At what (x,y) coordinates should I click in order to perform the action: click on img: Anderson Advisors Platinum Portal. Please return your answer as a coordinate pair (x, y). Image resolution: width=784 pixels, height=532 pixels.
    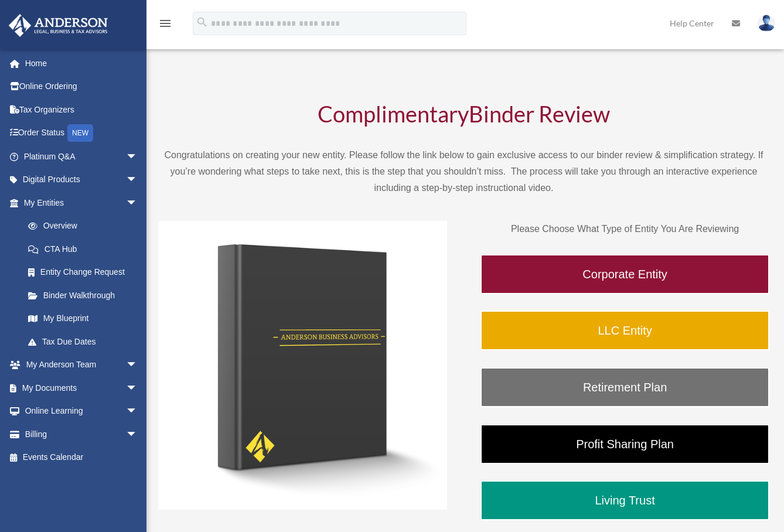
    Looking at the image, I should click on (58, 25).